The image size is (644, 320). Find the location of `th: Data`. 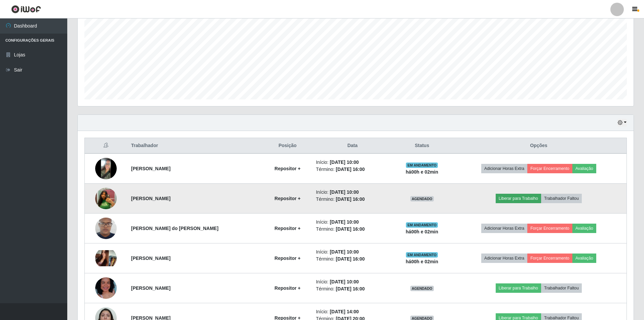

th: Data is located at coordinates (352, 146).